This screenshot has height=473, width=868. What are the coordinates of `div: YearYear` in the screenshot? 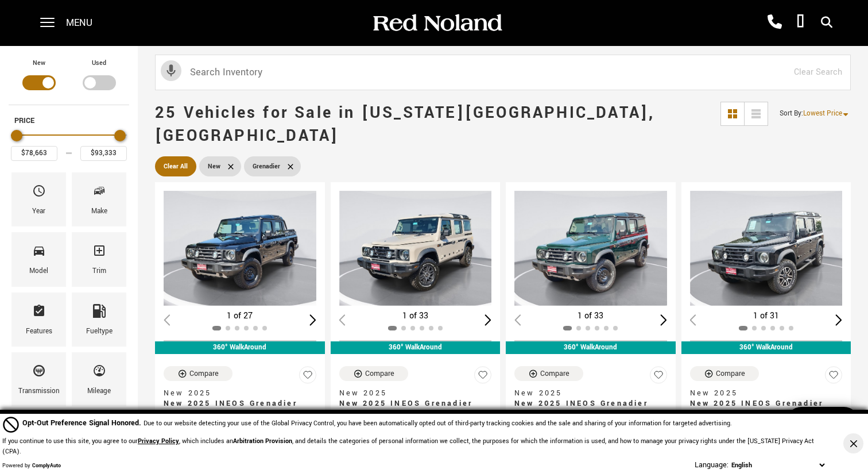 It's located at (38, 199).